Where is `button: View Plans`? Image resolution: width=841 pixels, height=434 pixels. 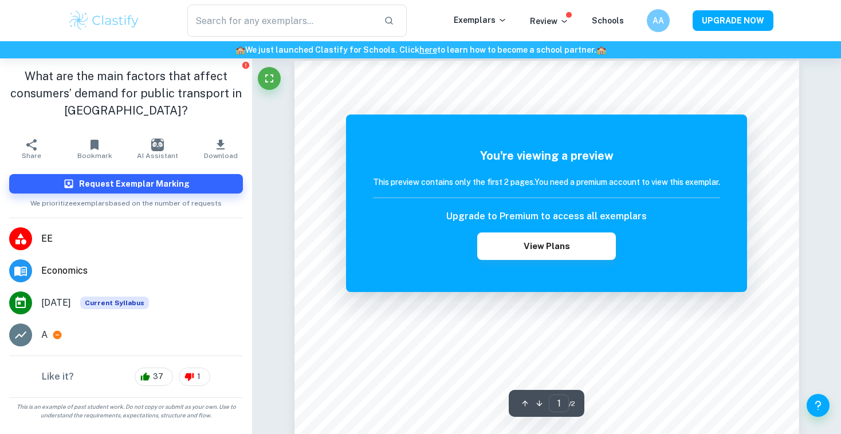
button: View Plans is located at coordinates (547, 246).